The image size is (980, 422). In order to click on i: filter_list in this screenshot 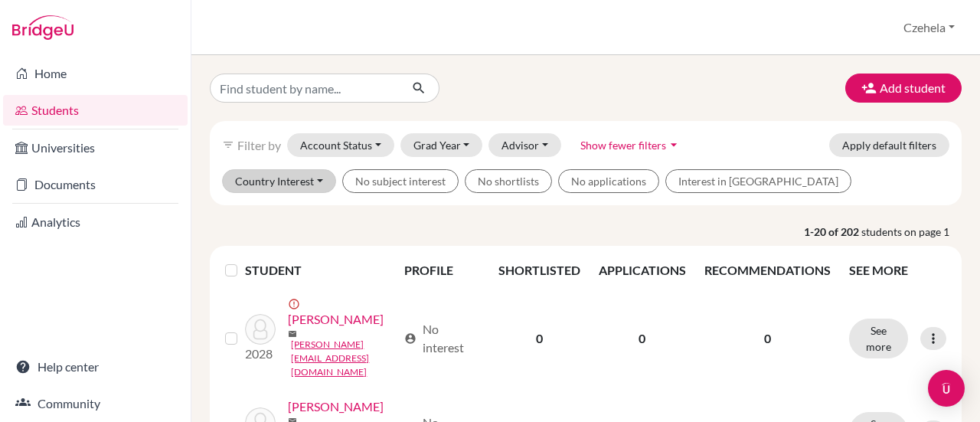, I will do `click(228, 145)`.